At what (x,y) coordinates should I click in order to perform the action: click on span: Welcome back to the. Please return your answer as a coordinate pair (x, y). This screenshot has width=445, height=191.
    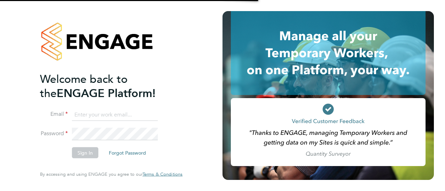
    Looking at the image, I should click on (84, 86).